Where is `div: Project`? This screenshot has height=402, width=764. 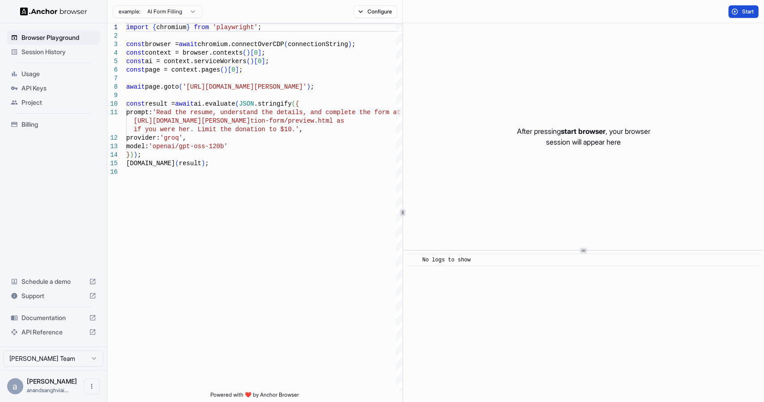 div: Project is located at coordinates (53, 102).